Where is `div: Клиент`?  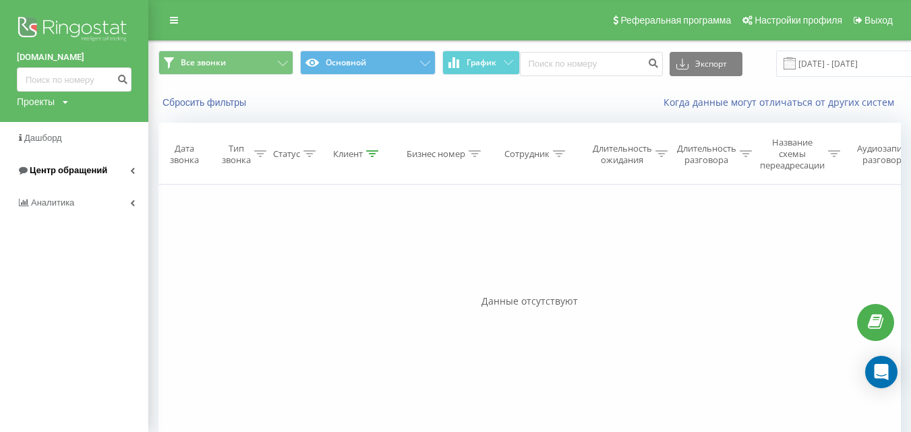 div: Клиент is located at coordinates (348, 154).